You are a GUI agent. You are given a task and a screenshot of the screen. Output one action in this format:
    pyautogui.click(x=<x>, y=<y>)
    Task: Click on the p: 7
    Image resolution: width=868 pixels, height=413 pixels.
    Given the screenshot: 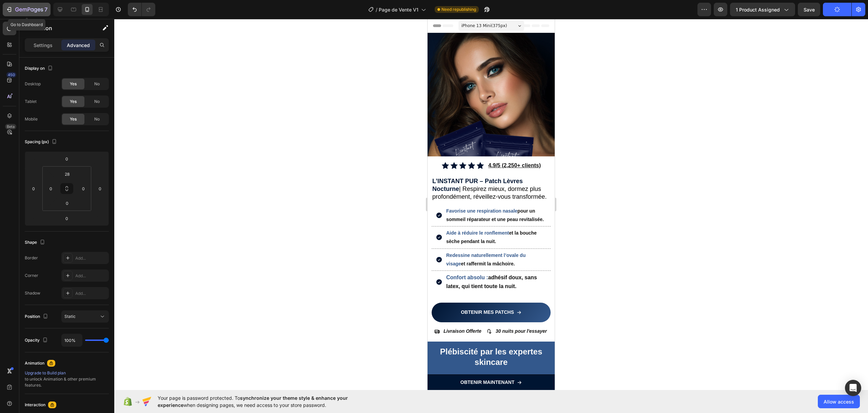 What is the action you would take?
    pyautogui.click(x=46, y=9)
    